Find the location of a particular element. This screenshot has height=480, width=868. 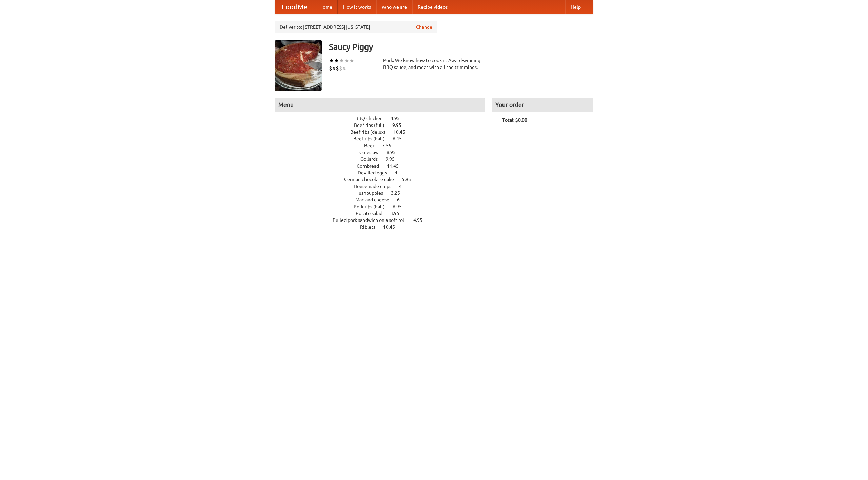

span: Riblets is located at coordinates (371, 227).